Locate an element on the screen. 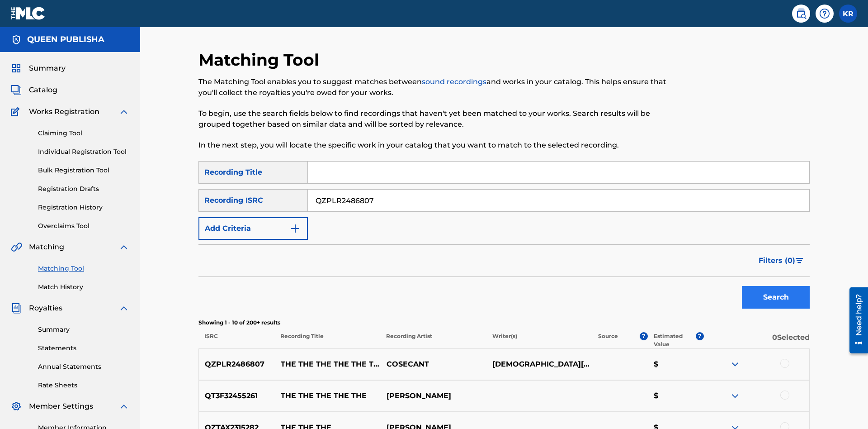 This screenshot has height=429, width=868. p: Writer(s) is located at coordinates (539, 340).